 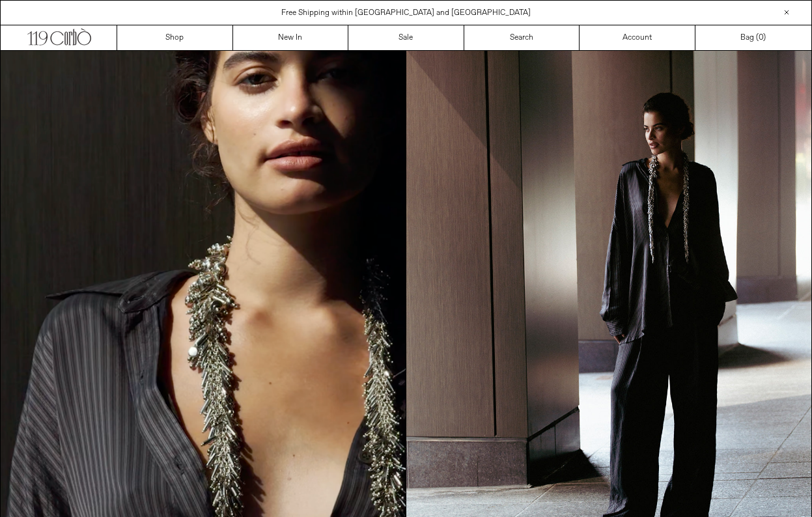 I want to click on a: Shop, so click(x=175, y=38).